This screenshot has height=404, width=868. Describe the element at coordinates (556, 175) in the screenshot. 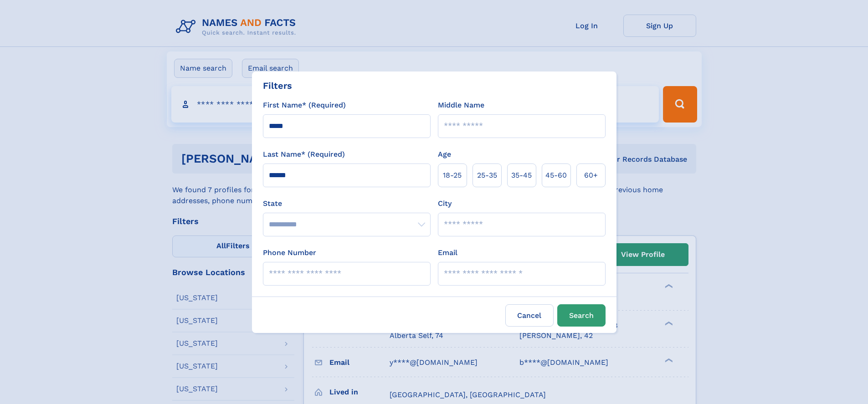

I see `span: 45‑60` at that location.